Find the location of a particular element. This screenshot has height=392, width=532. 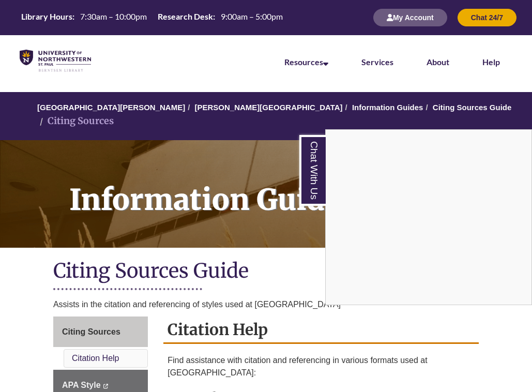

a: Resources is located at coordinates (306, 61).